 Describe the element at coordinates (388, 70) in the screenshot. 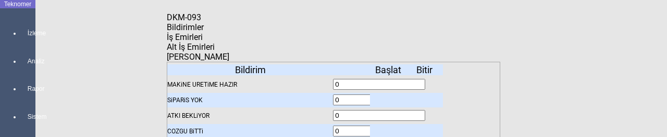

I see `div: Başlat` at that location.